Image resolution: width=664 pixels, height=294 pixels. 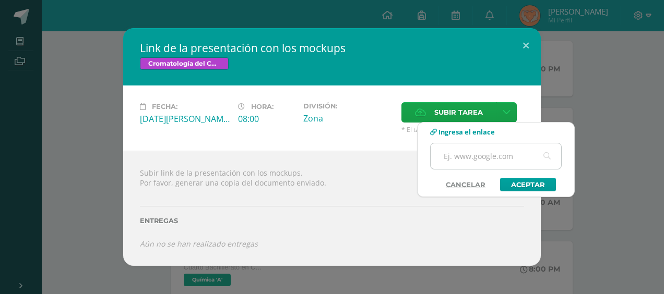 I want to click on button: Close (Esc), so click(x=525, y=46).